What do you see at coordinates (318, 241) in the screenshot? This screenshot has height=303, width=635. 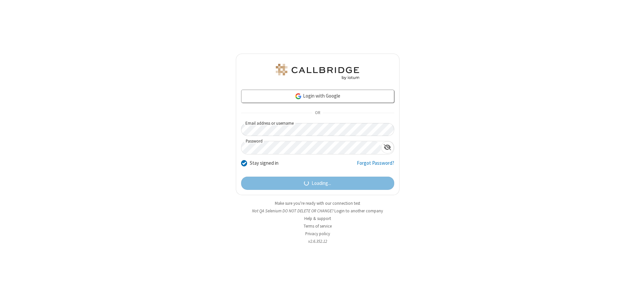 I see `li: v2.6.352.12` at bounding box center [318, 241].